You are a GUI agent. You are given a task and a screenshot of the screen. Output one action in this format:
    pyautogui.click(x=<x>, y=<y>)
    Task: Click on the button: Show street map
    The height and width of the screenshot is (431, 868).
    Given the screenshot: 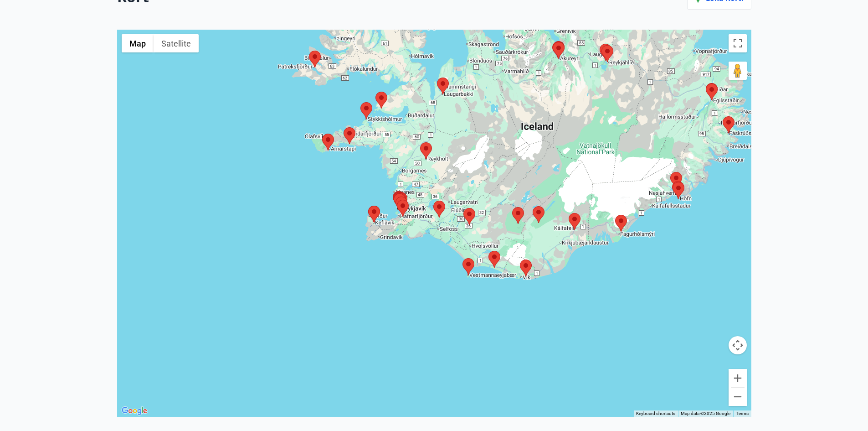 What is the action you would take?
    pyautogui.click(x=138, y=43)
    